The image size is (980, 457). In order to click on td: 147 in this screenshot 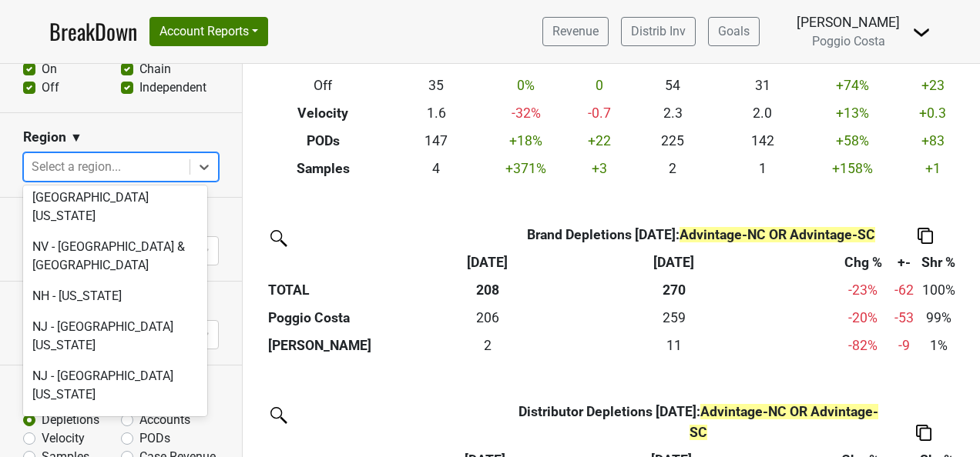, I will do `click(436, 141)`.